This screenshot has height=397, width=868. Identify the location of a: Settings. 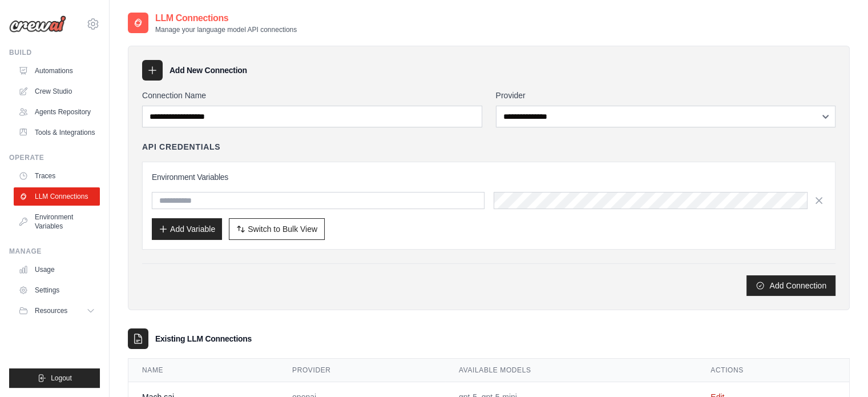
(57, 290).